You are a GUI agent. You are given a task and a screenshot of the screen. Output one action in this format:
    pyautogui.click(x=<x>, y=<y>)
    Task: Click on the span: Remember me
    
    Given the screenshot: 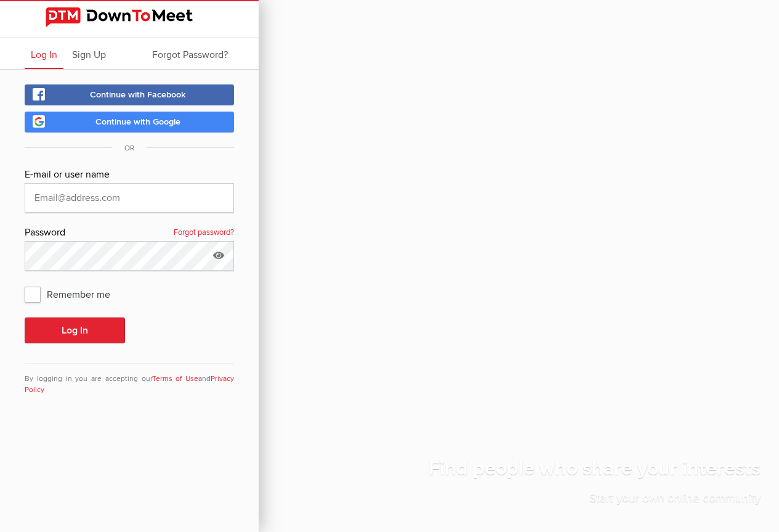 What is the action you would take?
    pyautogui.click(x=73, y=294)
    